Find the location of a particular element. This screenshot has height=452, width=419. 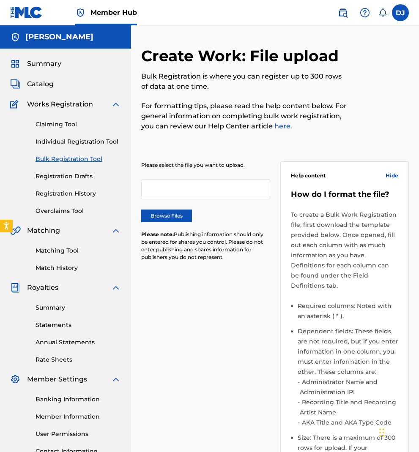

h2: Create Work: File upload is located at coordinates (242, 56).